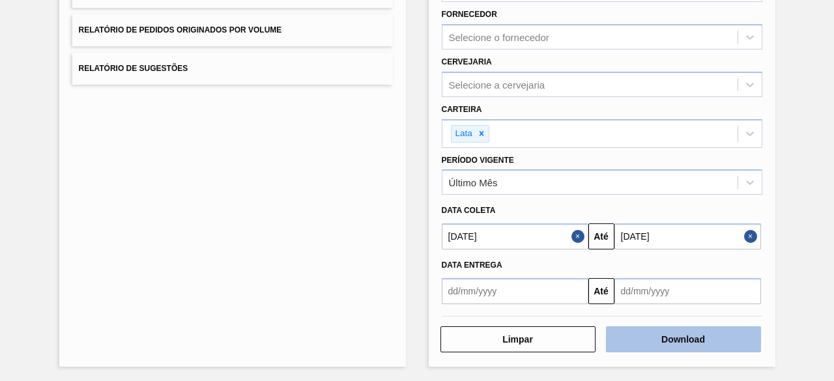 The width and height of the screenshot is (834, 381). Describe the element at coordinates (462, 133) in the screenshot. I see `div: Lata` at that location.